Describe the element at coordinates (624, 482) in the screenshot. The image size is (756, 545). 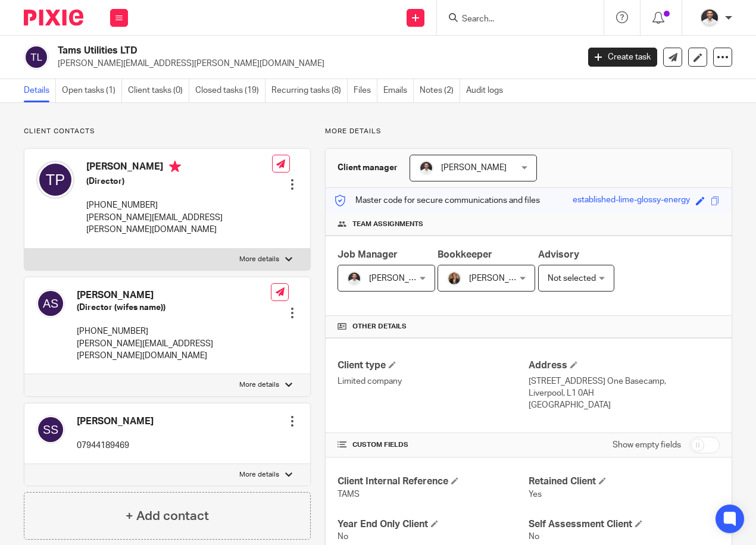
I see `h4: Retained Client` at that location.